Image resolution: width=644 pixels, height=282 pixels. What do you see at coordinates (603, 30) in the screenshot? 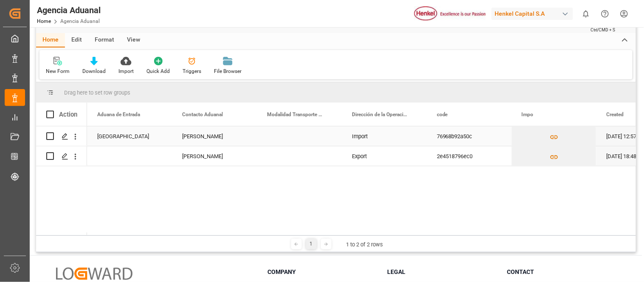
I see `span: Ctrl/CMD + S` at bounding box center [603, 30].